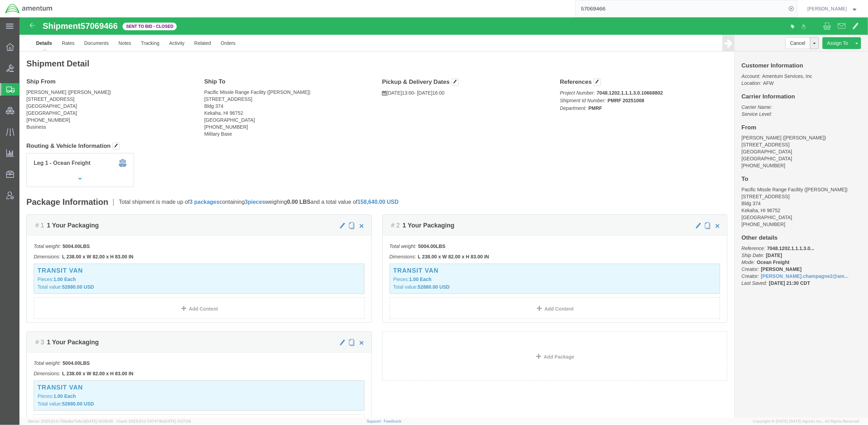 The height and width of the screenshot is (425, 868). What do you see at coordinates (153, 421) in the screenshot?
I see `span: Client: 2025.21.0-7d7479b` at bounding box center [153, 421].